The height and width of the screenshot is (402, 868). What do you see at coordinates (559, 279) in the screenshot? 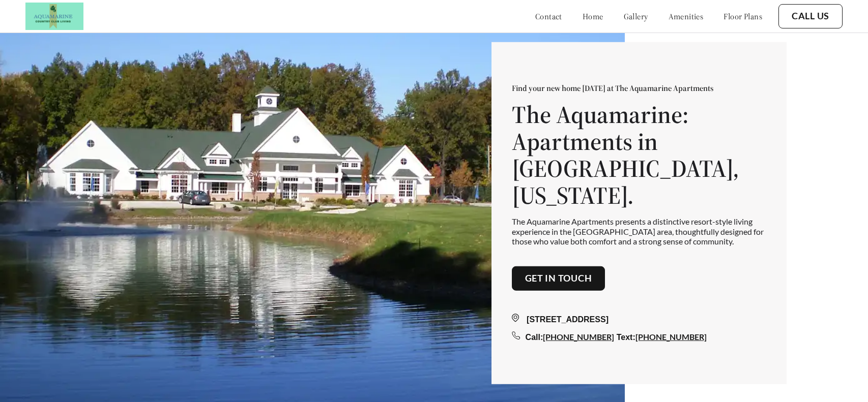
I see `a: Get in touch` at bounding box center [559, 279].